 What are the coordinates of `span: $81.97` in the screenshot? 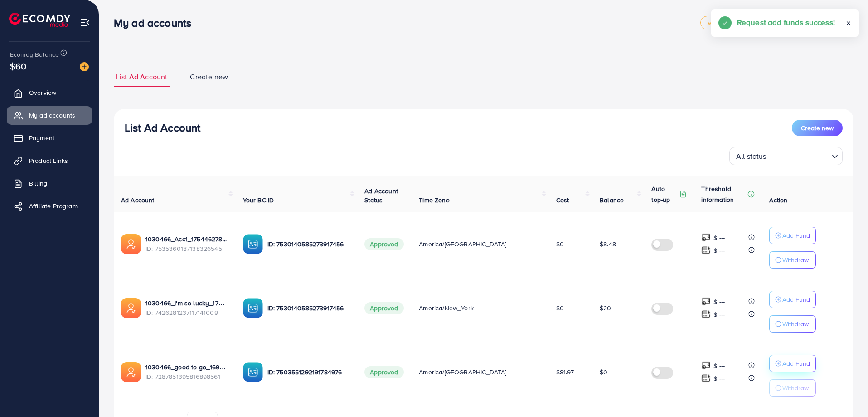 It's located at (565, 372).